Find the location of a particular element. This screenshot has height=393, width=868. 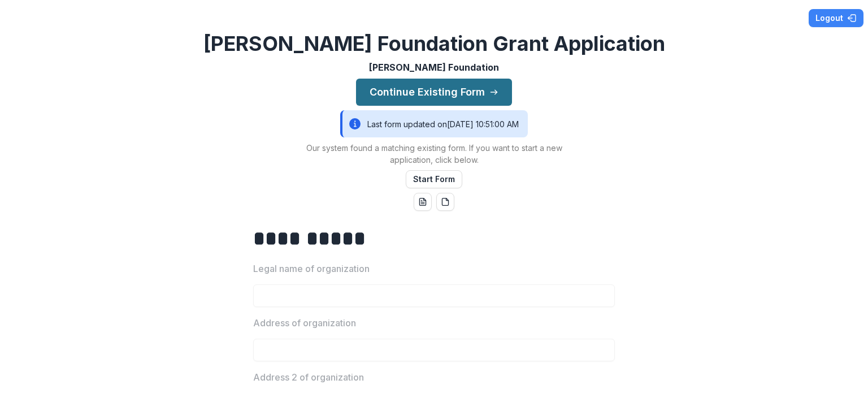

p: Address of organization is located at coordinates (305, 323).